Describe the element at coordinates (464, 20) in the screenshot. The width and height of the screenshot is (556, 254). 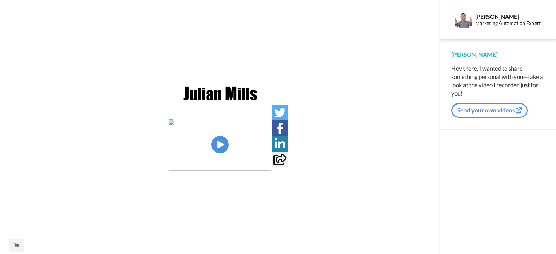
I see `img: Profile Image` at that location.